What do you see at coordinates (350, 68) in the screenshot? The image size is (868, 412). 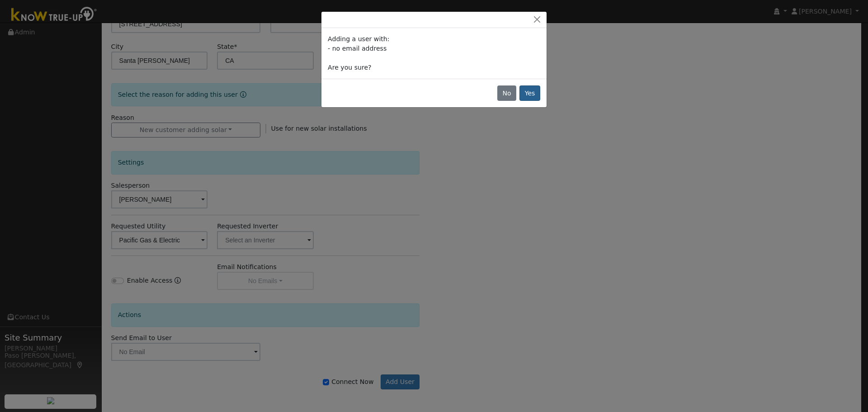 I see `span: Are you sure?` at bounding box center [350, 68].